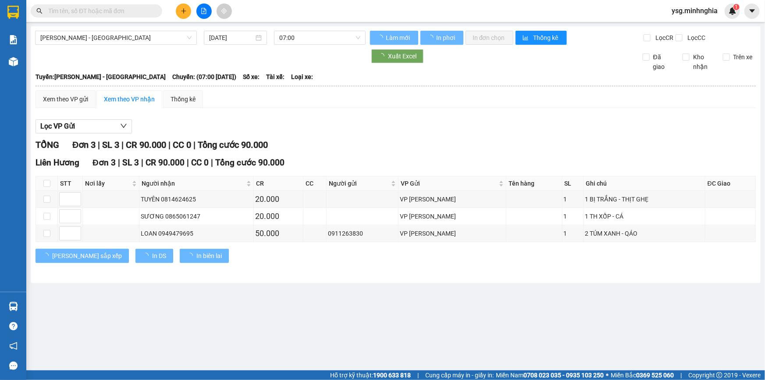 This screenshot has width=765, height=380. I want to click on span: copyright, so click(720, 375).